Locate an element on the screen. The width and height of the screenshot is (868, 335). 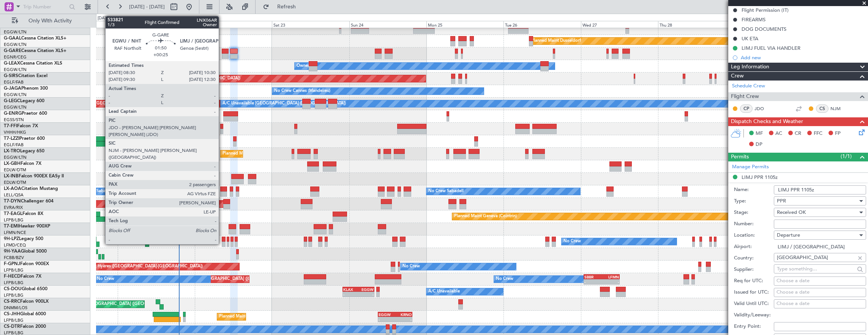
span: T7-EMI is located at coordinates (11, 226).